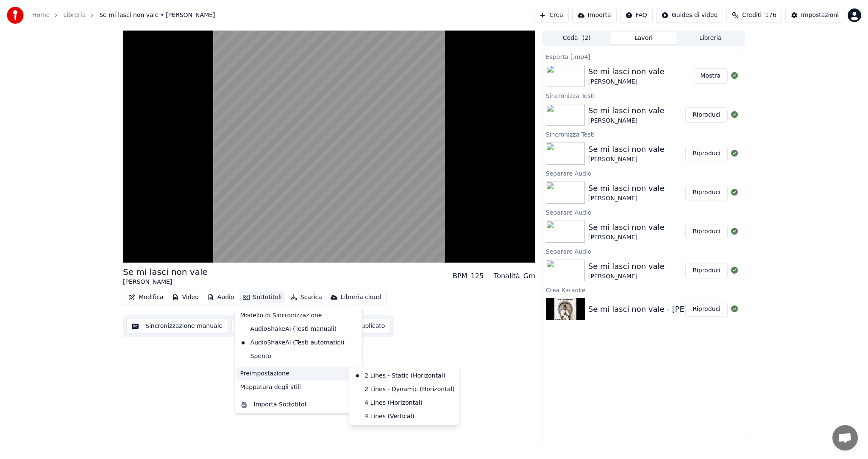 This screenshot has height=459, width=868. Describe the element at coordinates (124, 15) in the screenshot. I see `nav: breadcrumb` at that location.